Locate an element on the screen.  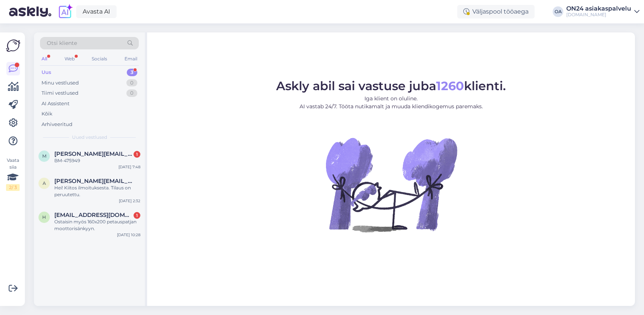
div: OA is located at coordinates (558, 11).